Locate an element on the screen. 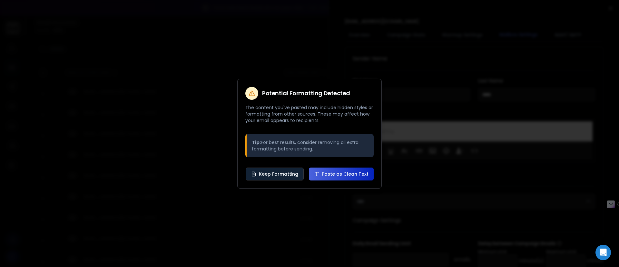  button: Paste as Clean Text is located at coordinates (341, 174).